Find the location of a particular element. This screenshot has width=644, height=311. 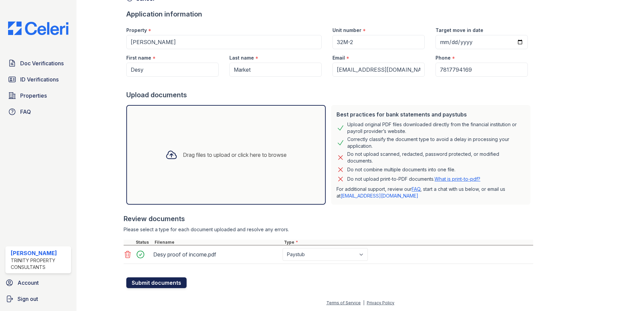

img: CE_Logo_Blue-a8612792a0a2168367f1c8372b55b34899dd931a85d93a1a3d3e32e68fde9ad4.png is located at coordinates (38, 28).